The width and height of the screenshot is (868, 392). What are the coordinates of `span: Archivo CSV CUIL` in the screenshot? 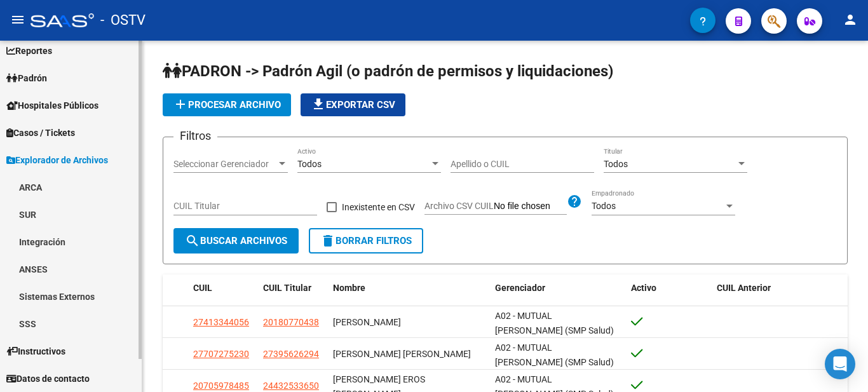 It's located at (458, 206).